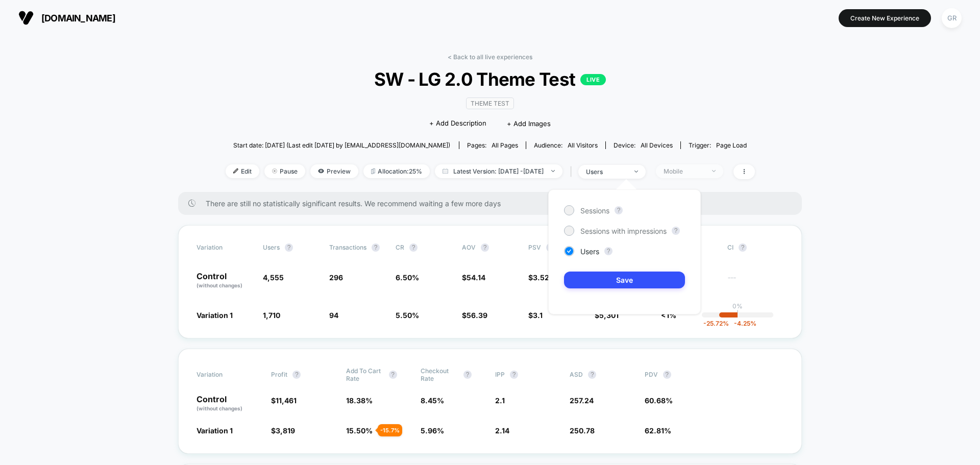  I want to click on div: Pages:, so click(492, 145).